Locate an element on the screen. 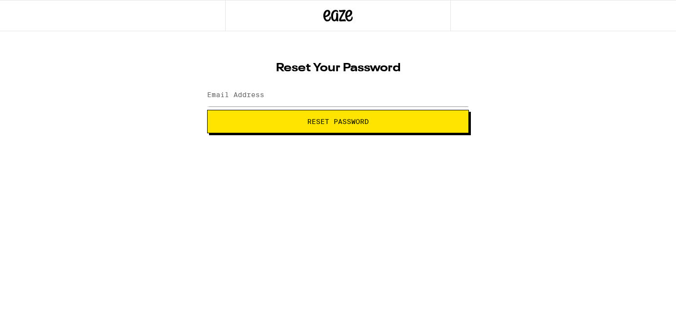  input: Email Address is located at coordinates (338, 95).